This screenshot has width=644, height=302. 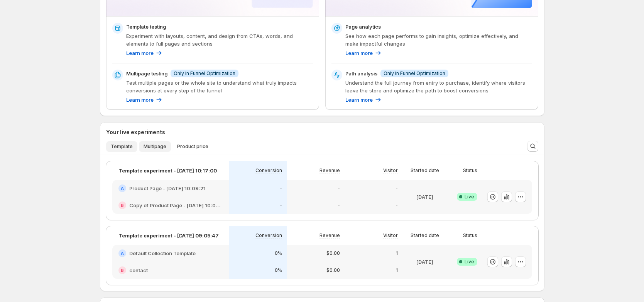 What do you see at coordinates (147, 73) in the screenshot?
I see `p: Multipage testing` at bounding box center [147, 73].